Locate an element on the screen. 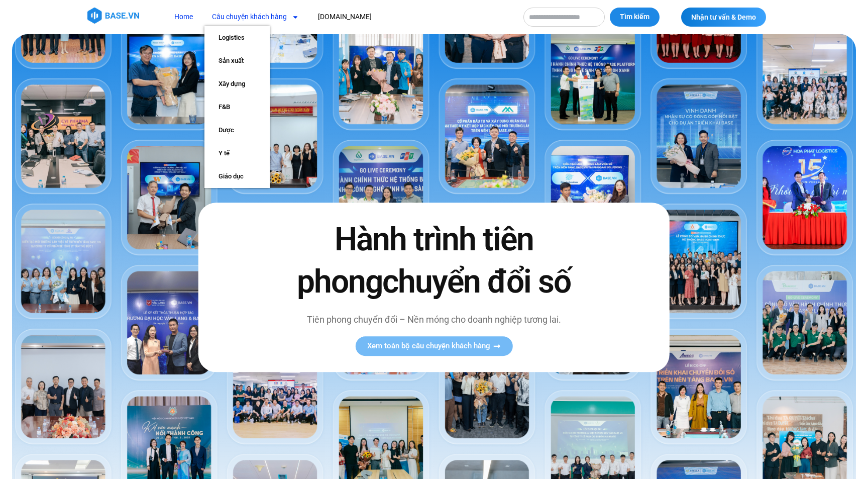 The width and height of the screenshot is (868, 479). span: chuyển đổi số is located at coordinates (476, 281).